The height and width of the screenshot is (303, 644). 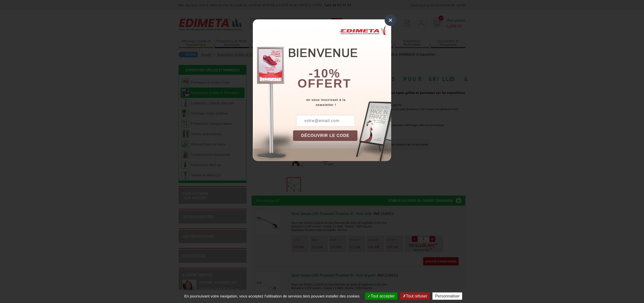 What do you see at coordinates (325, 136) in the screenshot?
I see `button: DÉCOUVRIR LE CODE` at bounding box center [325, 136].